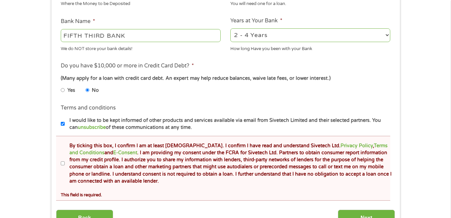 The image size is (451, 218). Describe the element at coordinates (228, 149) in the screenshot. I see `a: Terms and Conditions` at that location.